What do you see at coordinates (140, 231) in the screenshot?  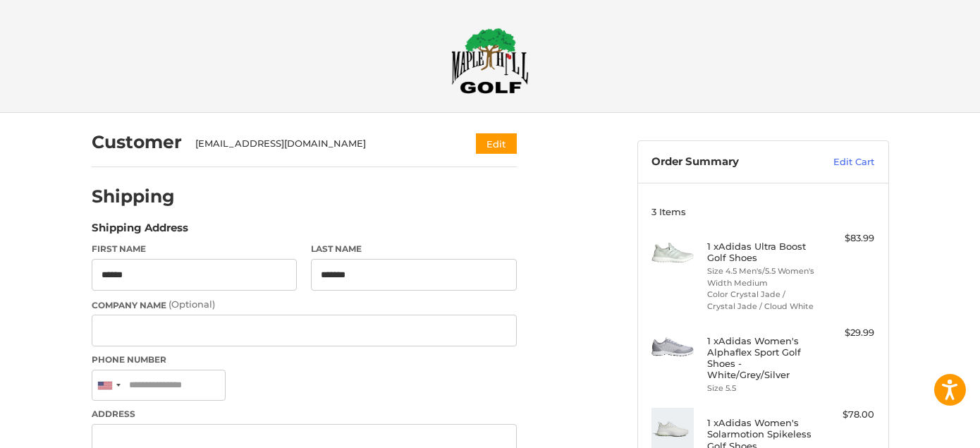 I see `legend: Shipping Address` at bounding box center [140, 231].